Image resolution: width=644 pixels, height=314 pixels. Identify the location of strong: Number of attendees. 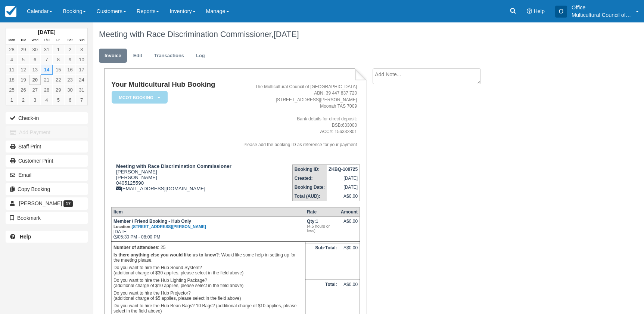
(135, 247).